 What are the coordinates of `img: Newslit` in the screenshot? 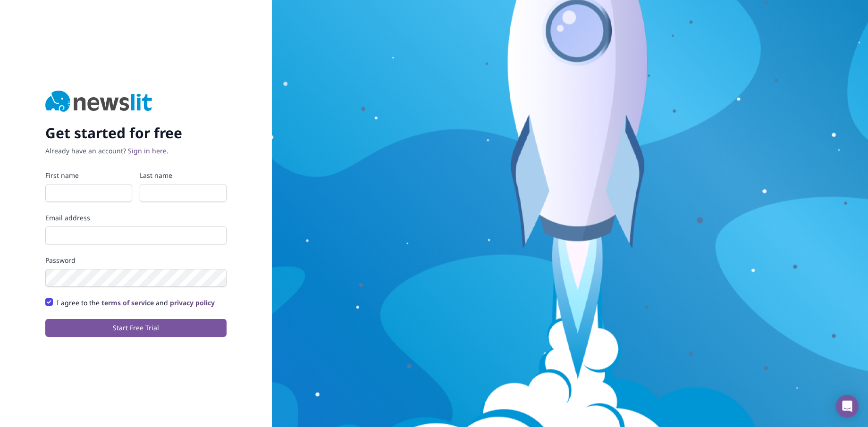 It's located at (99, 102).